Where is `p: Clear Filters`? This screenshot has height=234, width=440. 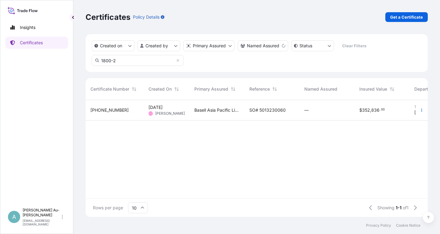
p: Clear Filters is located at coordinates (354, 46).